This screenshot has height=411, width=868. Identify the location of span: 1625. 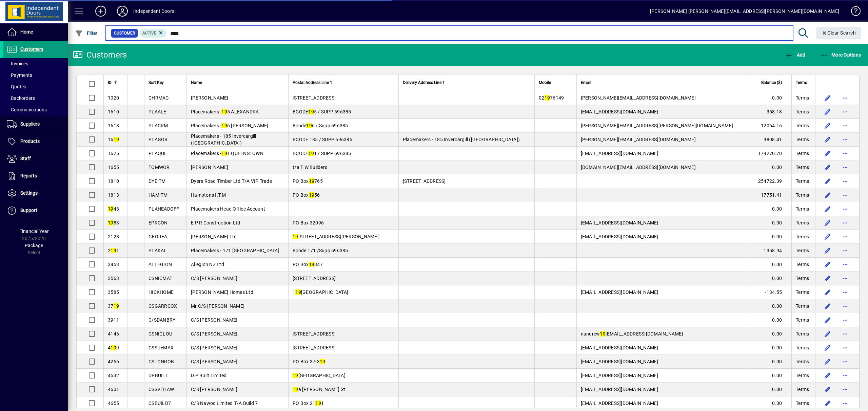
(113, 154).